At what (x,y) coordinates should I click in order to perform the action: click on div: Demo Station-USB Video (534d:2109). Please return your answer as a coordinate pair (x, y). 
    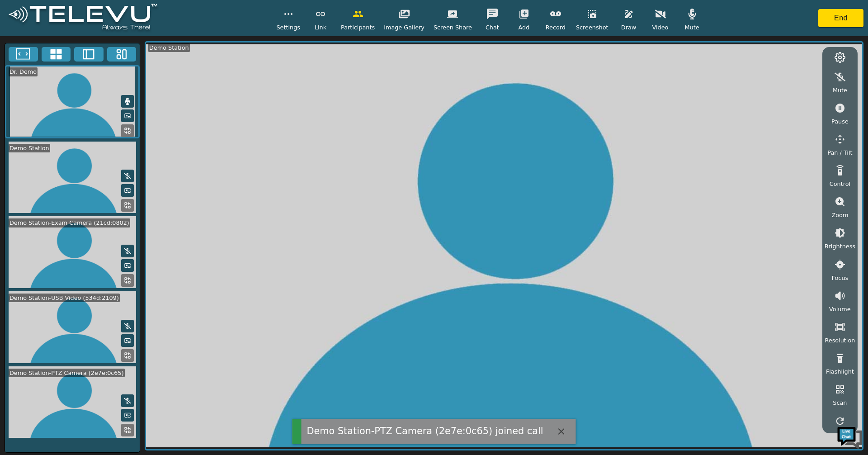
    Looking at the image, I should click on (64, 297).